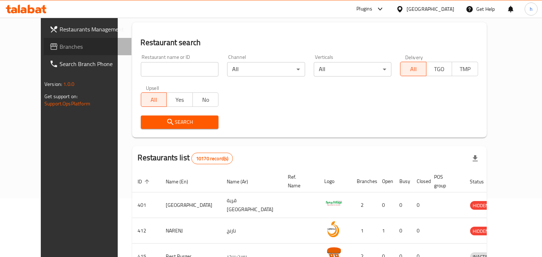 The image size is (542, 257). Describe the element at coordinates (180, 122) in the screenshot. I see `button: Search` at that location.